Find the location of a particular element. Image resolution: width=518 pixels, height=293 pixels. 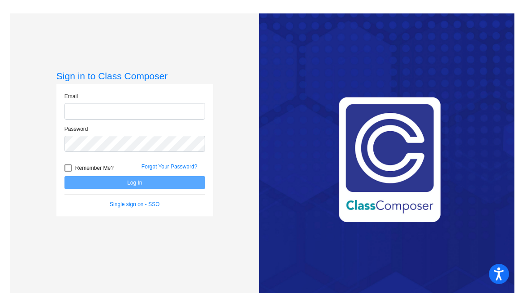

label: Email is located at coordinates (71, 96).